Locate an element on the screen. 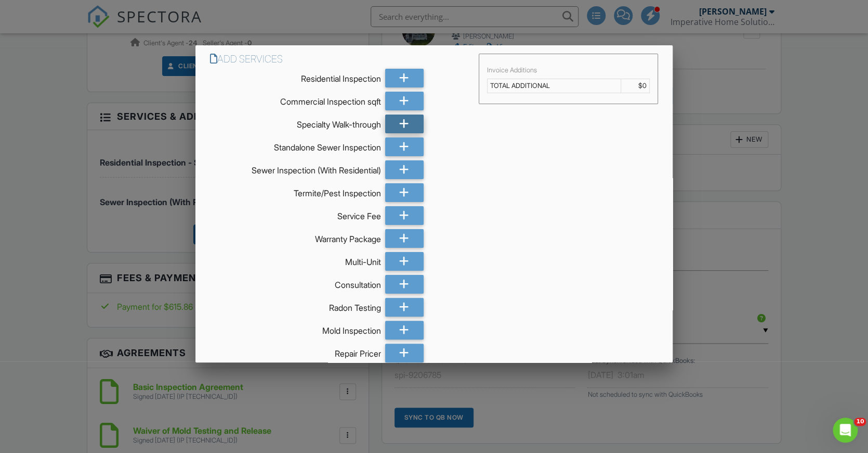 The height and width of the screenshot is (453, 868). td: $0 is located at coordinates (635, 86).